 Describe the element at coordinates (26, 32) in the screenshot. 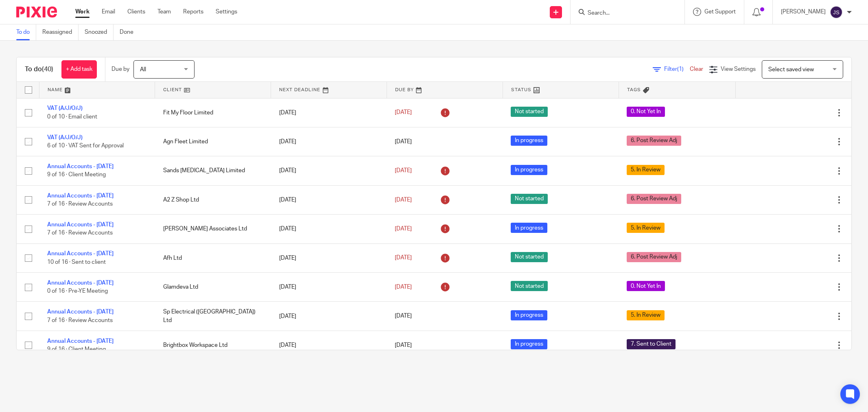

I see `a: To do` at that location.